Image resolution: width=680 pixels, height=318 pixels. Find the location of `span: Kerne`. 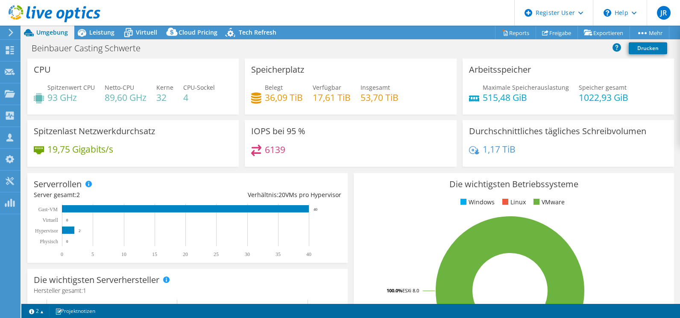

span: Kerne is located at coordinates (165, 87).